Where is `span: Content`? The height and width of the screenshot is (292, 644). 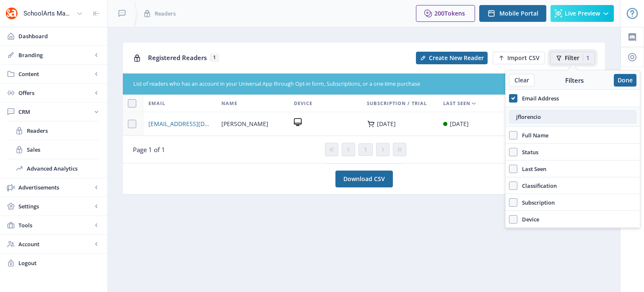 span: Content is located at coordinates (55, 74).